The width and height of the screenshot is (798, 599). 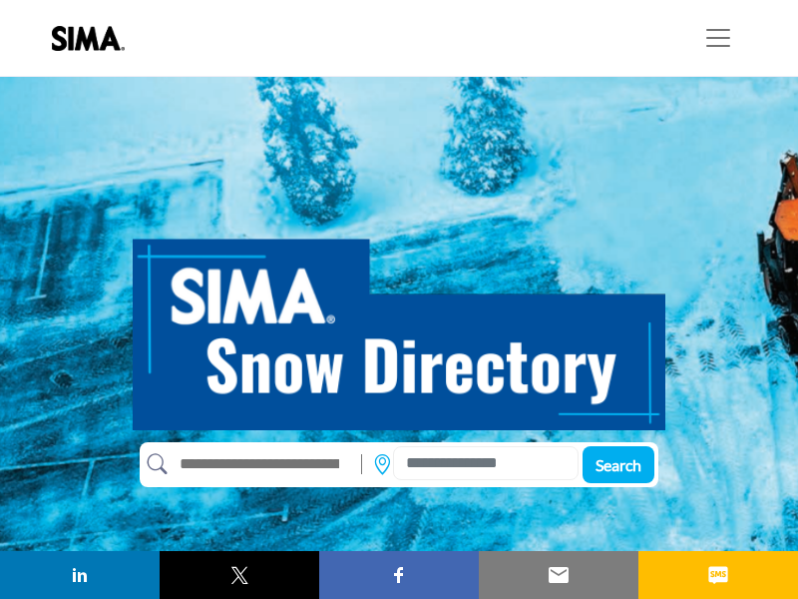 What do you see at coordinates (619, 464) in the screenshot?
I see `button: Search` at bounding box center [619, 464].